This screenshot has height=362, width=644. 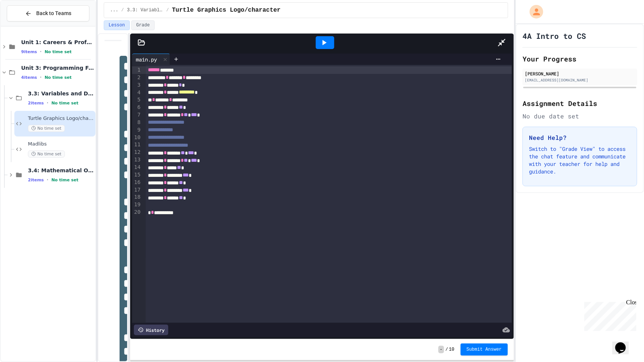 I want to click on div: 4, so click(x=137, y=93).